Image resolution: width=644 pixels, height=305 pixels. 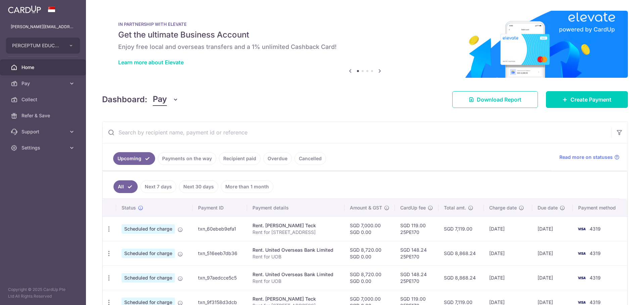 I want to click on td: txn_516eeb7db36, so click(x=220, y=253).